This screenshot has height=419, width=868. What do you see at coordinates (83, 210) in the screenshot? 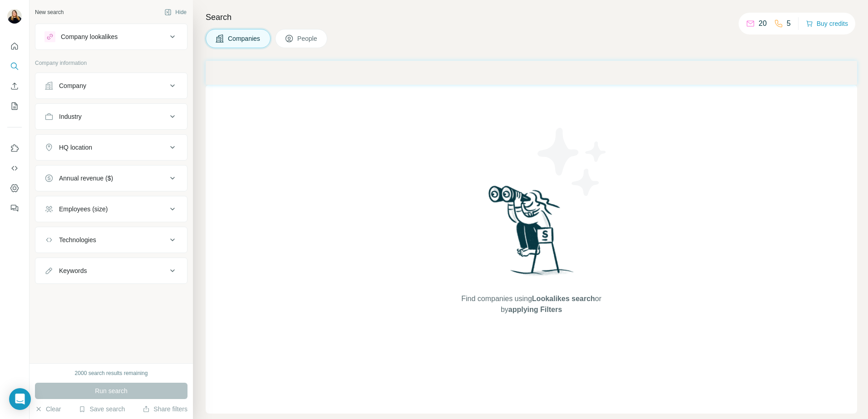
I see `div: Employees (size)` at bounding box center [83, 210].